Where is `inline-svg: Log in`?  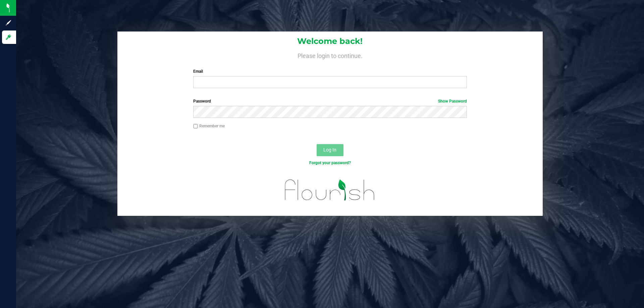
inline-svg: Log in is located at coordinates (8, 37).